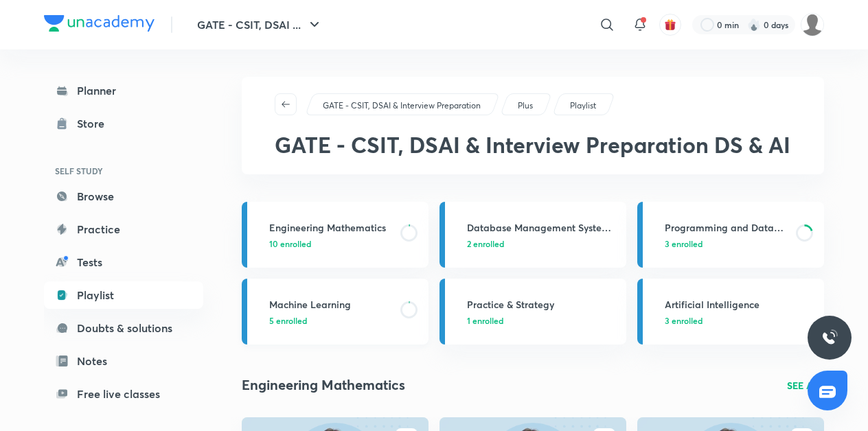 This screenshot has width=868, height=431. What do you see at coordinates (124, 263) in the screenshot?
I see `a: Tests` at bounding box center [124, 263].